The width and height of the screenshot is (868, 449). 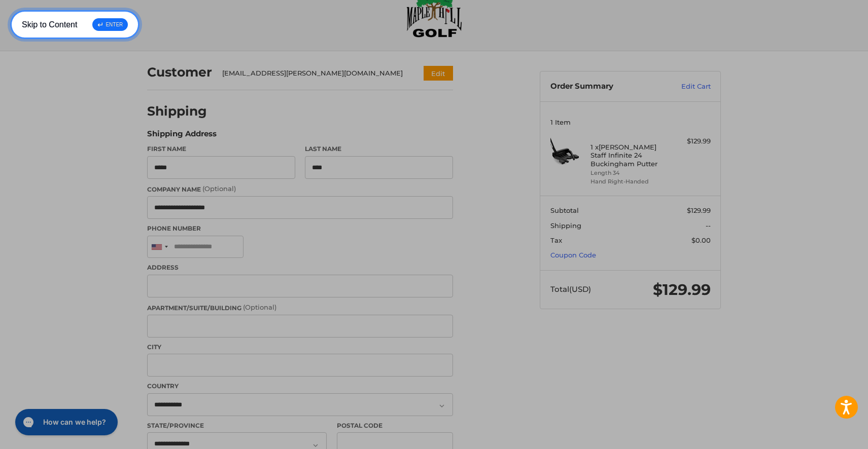 What do you see at coordinates (438, 73) in the screenshot?
I see `button: Edit` at bounding box center [438, 73].